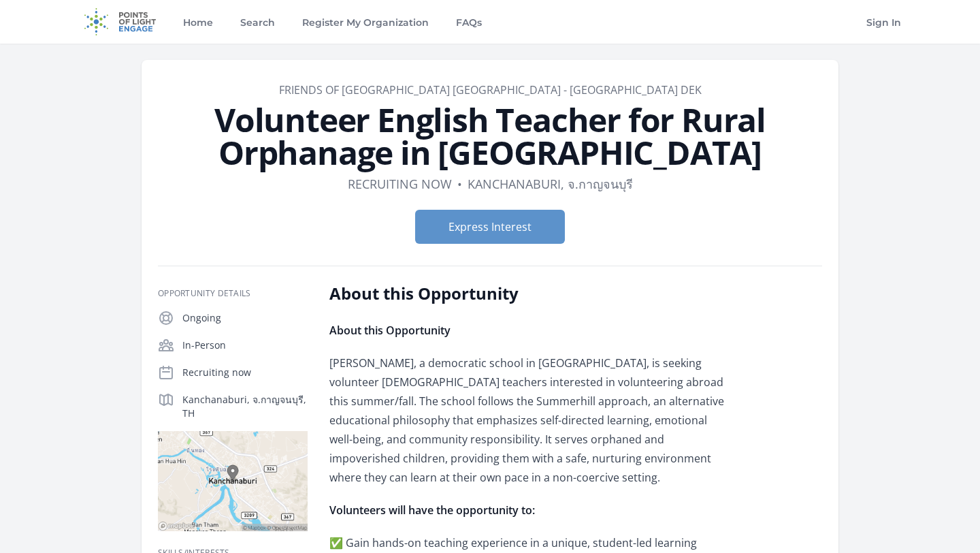 This screenshot has height=553, width=980. Describe the element at coordinates (233, 480) in the screenshot. I see `img: Map` at that location.